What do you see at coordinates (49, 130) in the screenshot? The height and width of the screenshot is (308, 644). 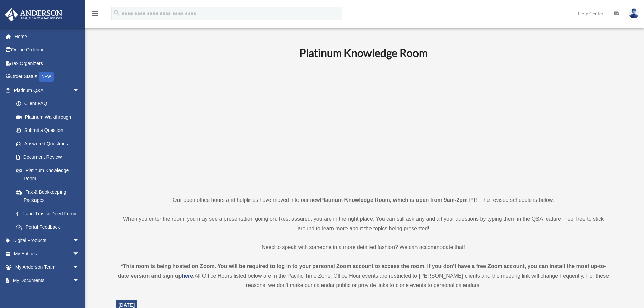 I see `a: Submit a Question` at bounding box center [49, 130].